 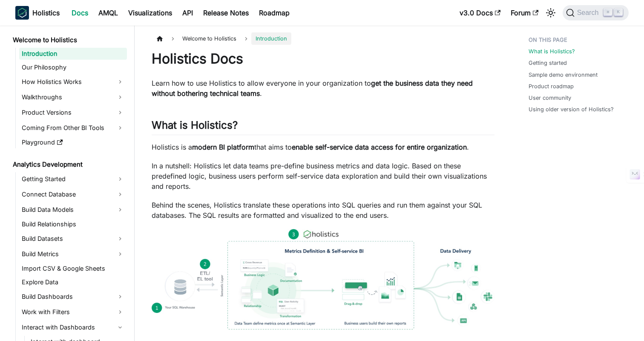 What do you see at coordinates (73, 179) in the screenshot?
I see `a: Getting Started` at bounding box center [73, 179].